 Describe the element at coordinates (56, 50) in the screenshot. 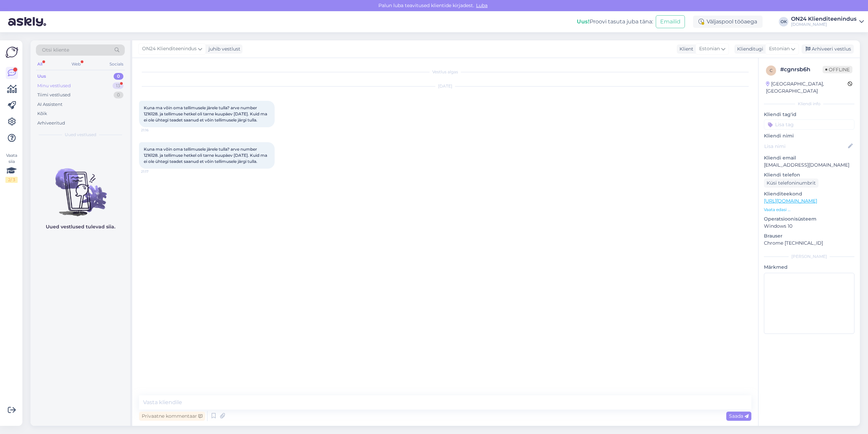

I see `span: Otsi kliente` at that location.